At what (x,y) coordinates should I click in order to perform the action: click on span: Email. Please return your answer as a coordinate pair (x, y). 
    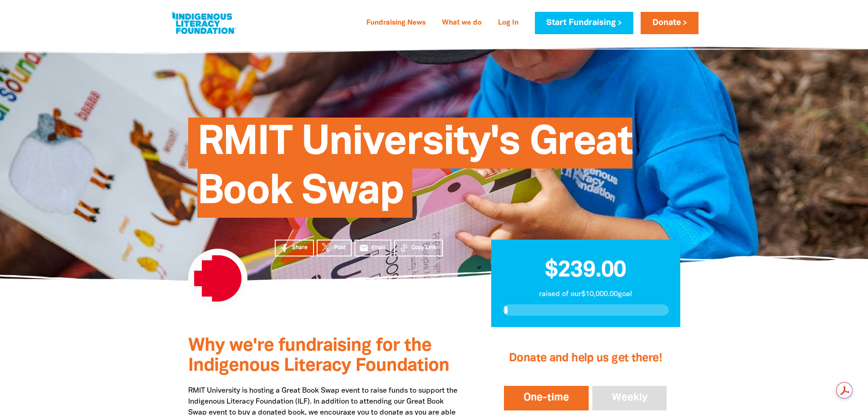
    Looking at the image, I should click on (378, 248).